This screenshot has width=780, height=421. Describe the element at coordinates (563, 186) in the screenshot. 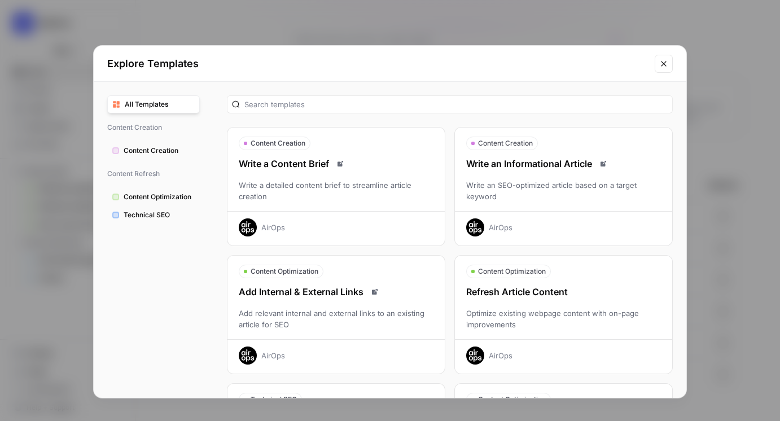

I see `button: Content CreationWrite an Informational ArticleRead docsWrite an SEO-optimized article based on a ...` at that location.